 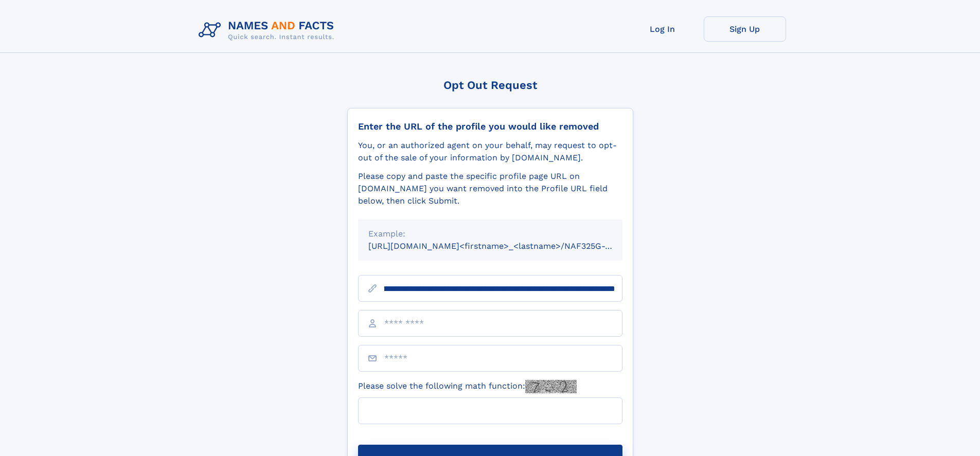 What do you see at coordinates (490, 234) in the screenshot?
I see `div: Example:` at bounding box center [490, 234].